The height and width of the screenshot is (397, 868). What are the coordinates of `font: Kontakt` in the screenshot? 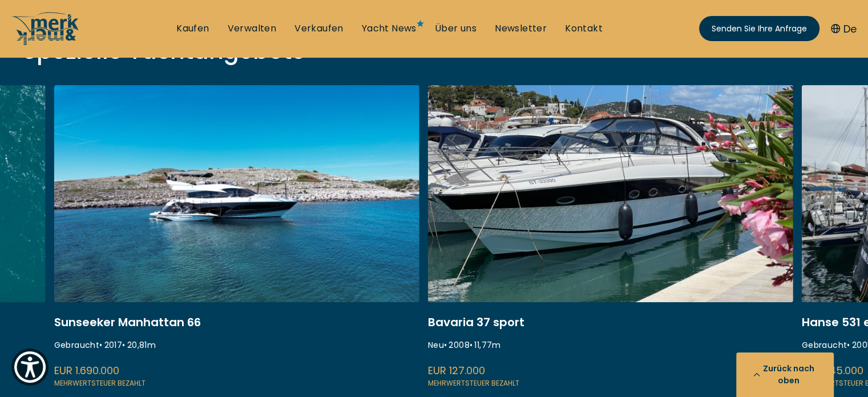 It's located at (584, 28).